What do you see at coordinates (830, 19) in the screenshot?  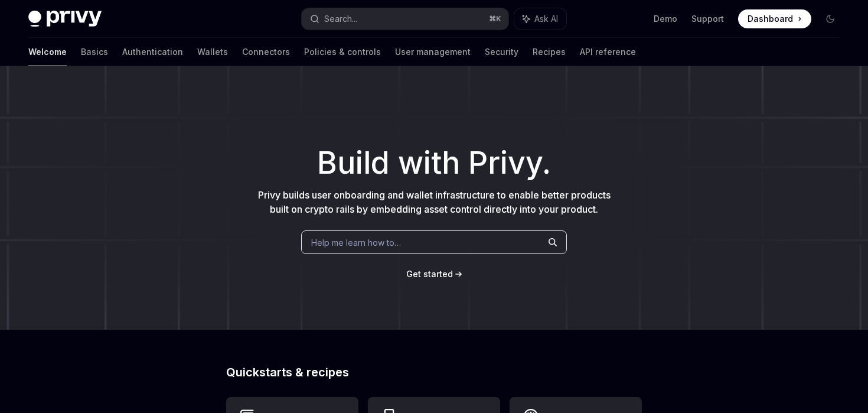 I see `button: Toggle dark mode` at bounding box center [830, 19].